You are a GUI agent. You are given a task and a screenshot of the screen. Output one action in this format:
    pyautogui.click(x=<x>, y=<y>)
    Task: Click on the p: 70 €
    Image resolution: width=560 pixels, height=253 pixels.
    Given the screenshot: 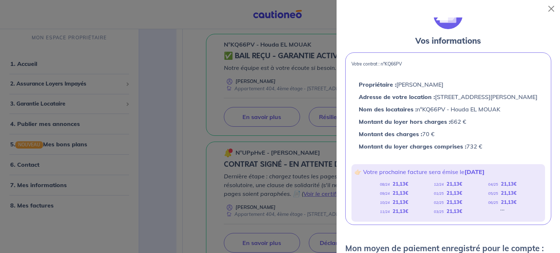 What is the action you would take?
    pyautogui.click(x=448, y=134)
    